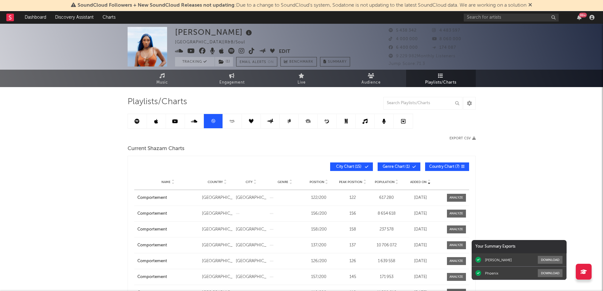 Image resolution: width=603 pixels, height=291 pixels. What do you see at coordinates (353, 245) in the screenshot?
I see `div: 137` at bounding box center [353, 245].